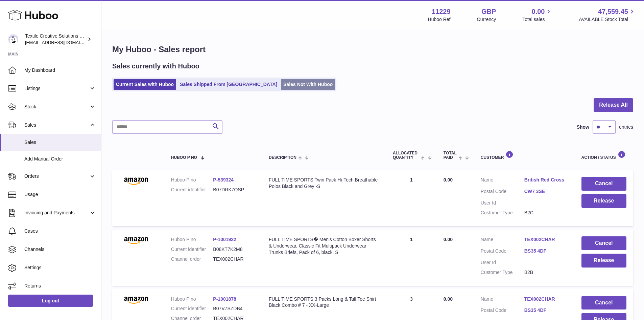  What do you see at coordinates (56, 88) in the screenshot?
I see `span: Listings` at bounding box center [56, 88].